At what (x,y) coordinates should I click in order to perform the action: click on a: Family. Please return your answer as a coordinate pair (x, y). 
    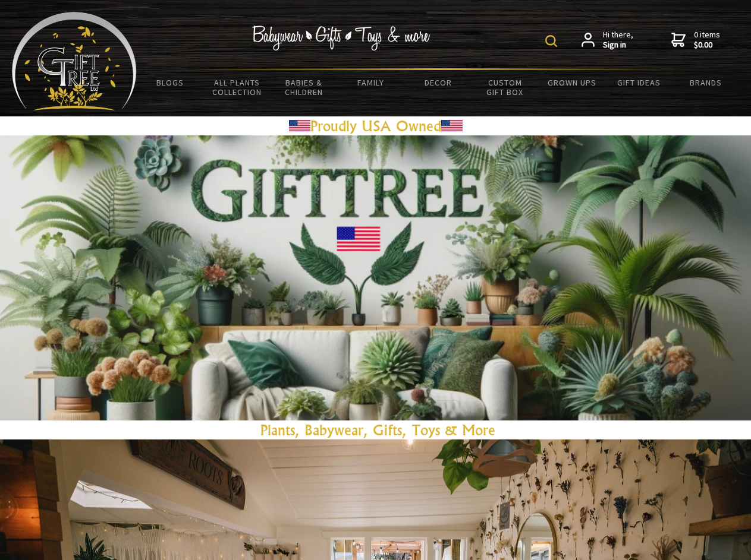
    Looking at the image, I should click on (371, 82).